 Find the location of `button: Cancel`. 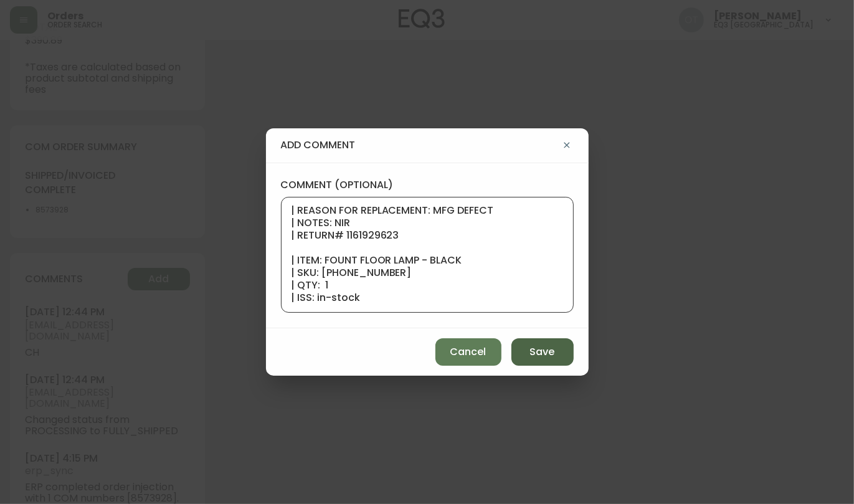

button: Cancel is located at coordinates (468, 352).